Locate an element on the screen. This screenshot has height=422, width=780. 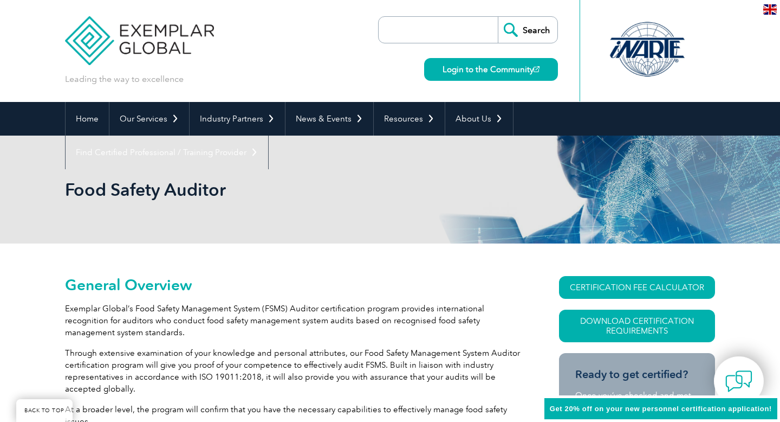
a: Login to the Community is located at coordinates (491, 69).